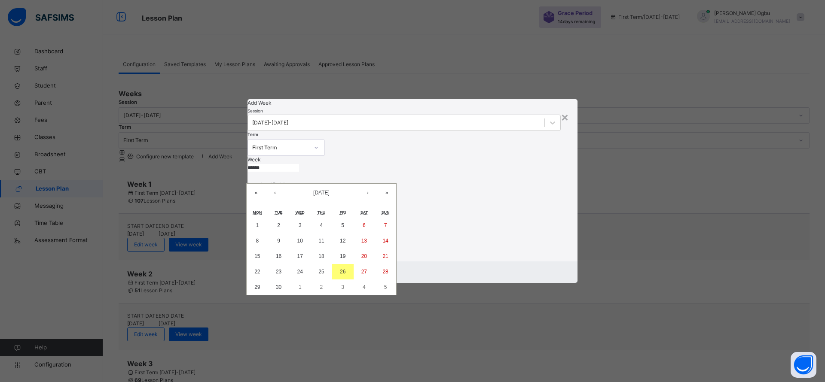  Describe the element at coordinates (364, 226) in the screenshot. I see `abbr: 6 September 2025` at that location.